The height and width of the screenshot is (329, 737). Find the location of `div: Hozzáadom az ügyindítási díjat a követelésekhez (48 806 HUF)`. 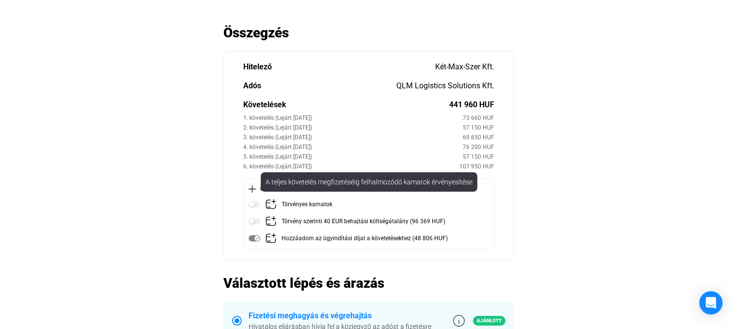

div: Hozzáadom az ügyindítási díjat a követelésekhez (48 806 HUF) is located at coordinates (365, 238).